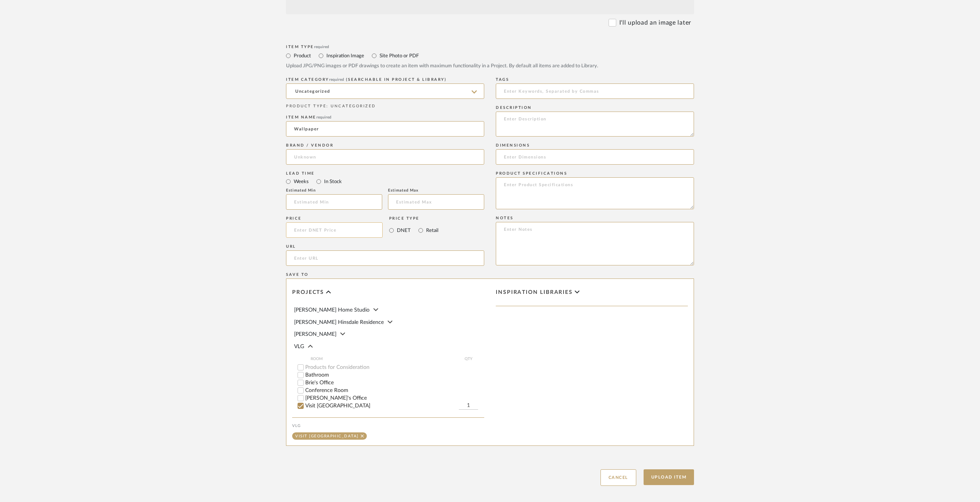 The image size is (980, 502). Describe the element at coordinates (334, 191) in the screenshot. I see `div: Estimated Min` at that location.